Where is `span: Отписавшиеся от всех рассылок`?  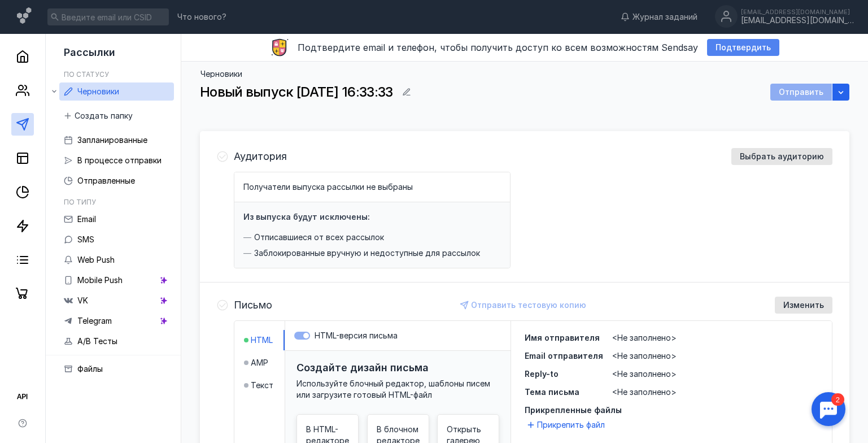
span: Отписавшиеся от всех рассылок is located at coordinates (319, 237).